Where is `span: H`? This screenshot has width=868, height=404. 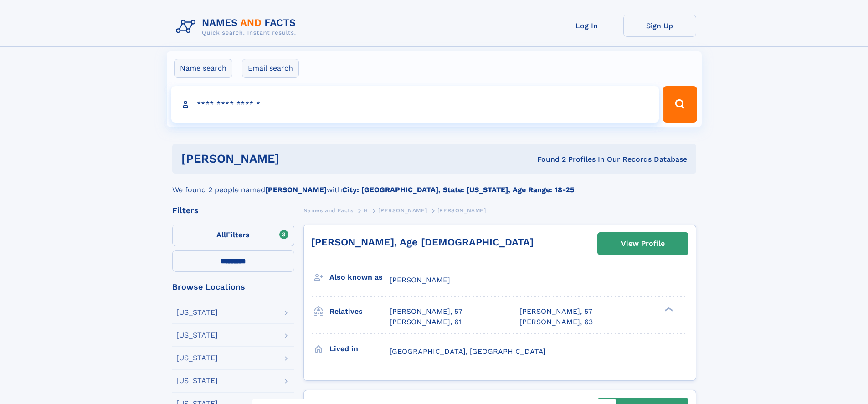 span: H is located at coordinates (366, 211).